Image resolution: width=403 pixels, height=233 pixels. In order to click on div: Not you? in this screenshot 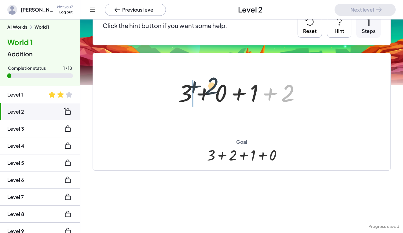, I will do `click(65, 7)`.